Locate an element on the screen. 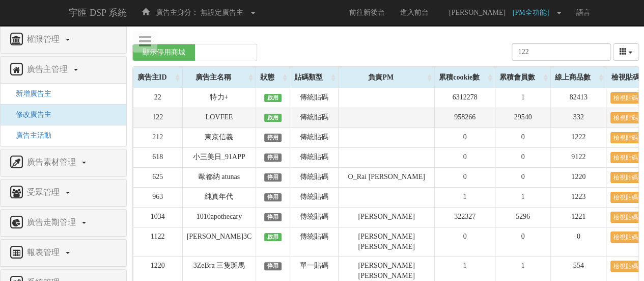 The width and height of the screenshot is (644, 281). td: 1221 is located at coordinates (578, 217).